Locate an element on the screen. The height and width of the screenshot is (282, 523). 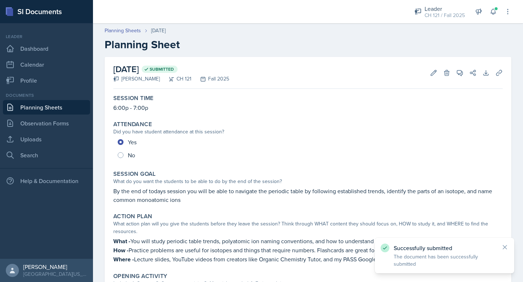
strong: How - is located at coordinates (121, 251).